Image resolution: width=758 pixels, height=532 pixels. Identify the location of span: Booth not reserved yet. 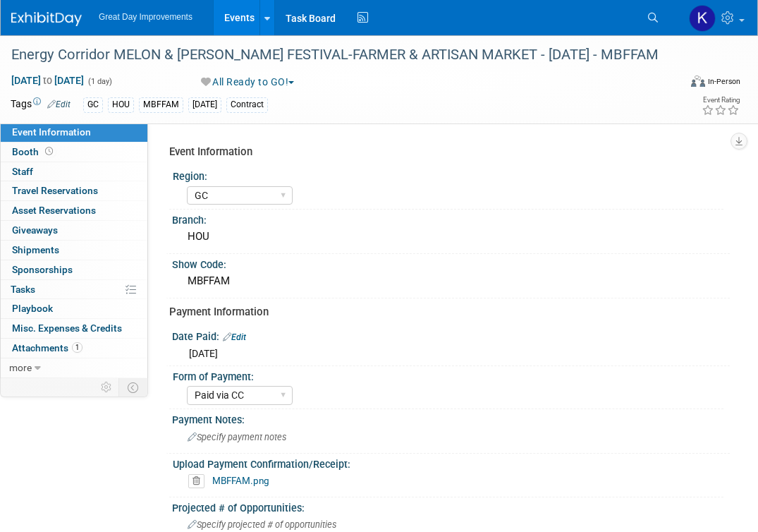
(49, 151).